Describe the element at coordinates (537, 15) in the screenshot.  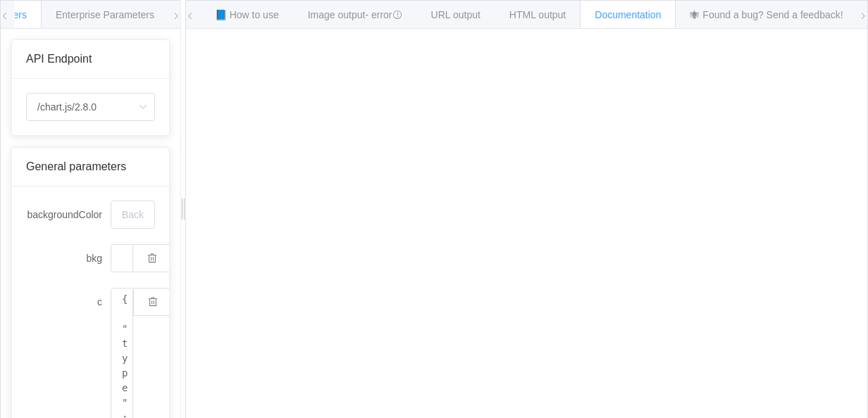
I see `span: HTML output` at that location.